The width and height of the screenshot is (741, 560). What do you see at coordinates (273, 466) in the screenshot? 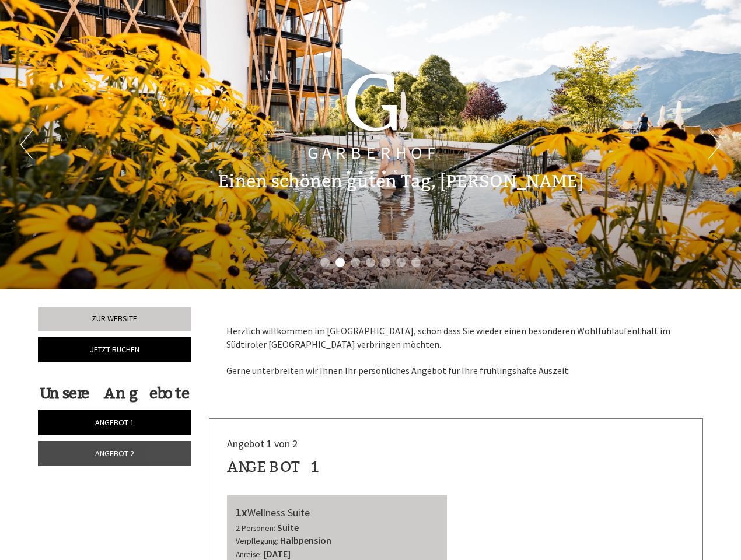
I see `div: Angebot 1` at bounding box center [273, 466].